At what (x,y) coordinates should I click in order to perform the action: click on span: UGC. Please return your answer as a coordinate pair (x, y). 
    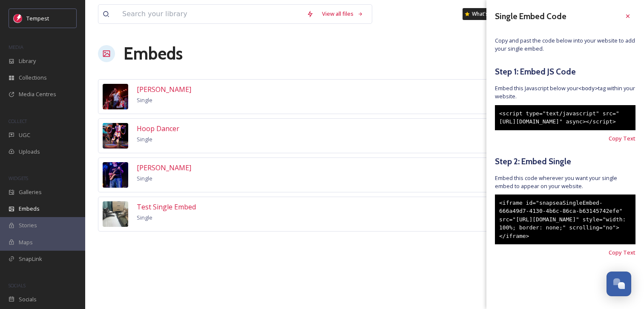
    Looking at the image, I should click on (24, 135).